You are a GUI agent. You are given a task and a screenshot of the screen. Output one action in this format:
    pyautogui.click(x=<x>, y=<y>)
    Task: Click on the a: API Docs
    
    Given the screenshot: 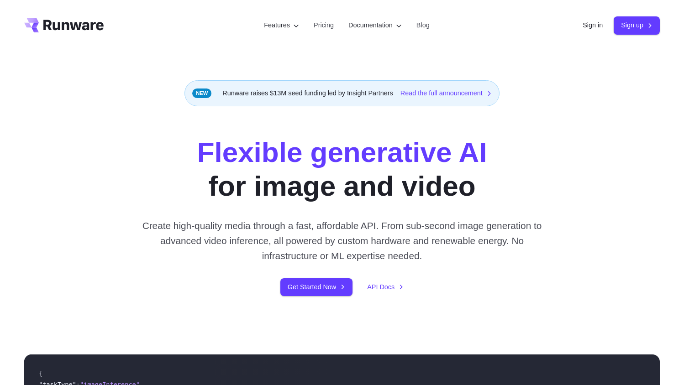 What is the action you would take?
    pyautogui.click(x=385, y=287)
    